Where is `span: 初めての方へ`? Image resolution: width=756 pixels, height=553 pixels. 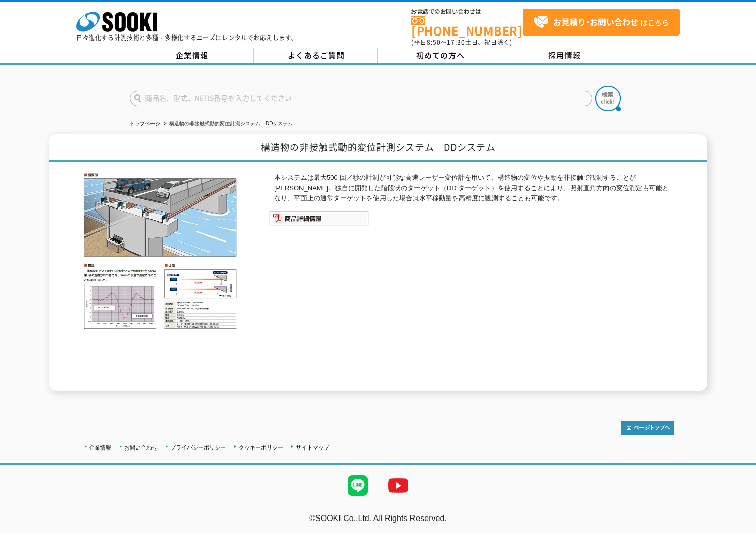
span: 初めての方へ is located at coordinates (441, 56).